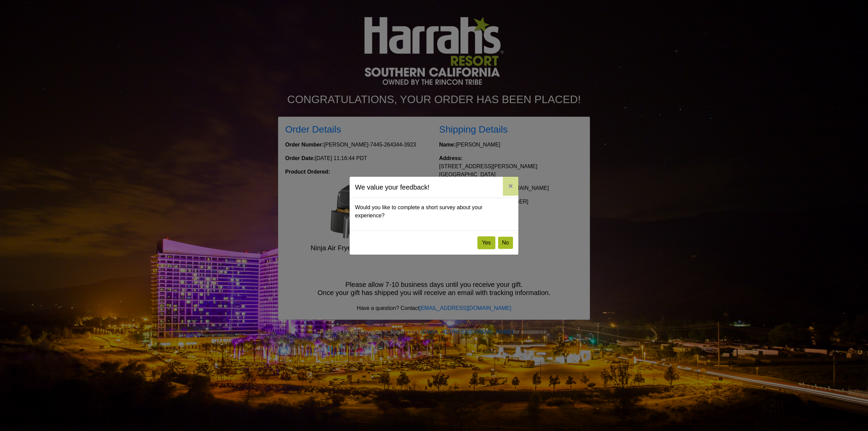 Image resolution: width=868 pixels, height=431 pixels. Describe the element at coordinates (486, 243) in the screenshot. I see `button: Yes` at that location.